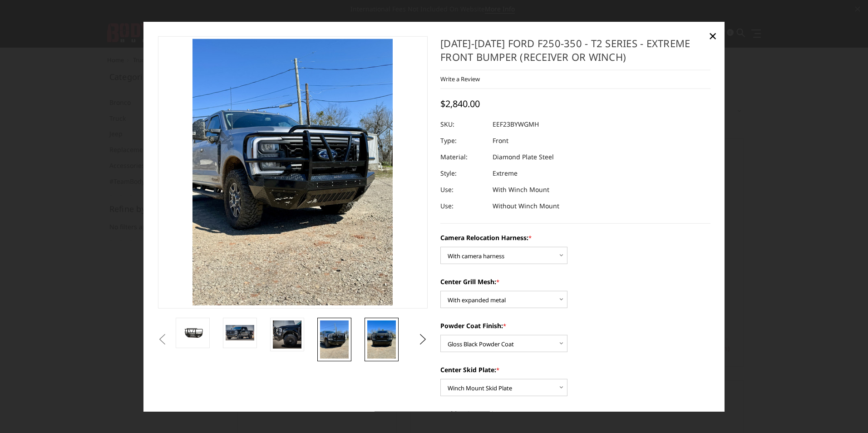 The height and width of the screenshot is (433, 868). Describe the element at coordinates (846, 411) in the screenshot. I see `div: Chat Widget` at that location.